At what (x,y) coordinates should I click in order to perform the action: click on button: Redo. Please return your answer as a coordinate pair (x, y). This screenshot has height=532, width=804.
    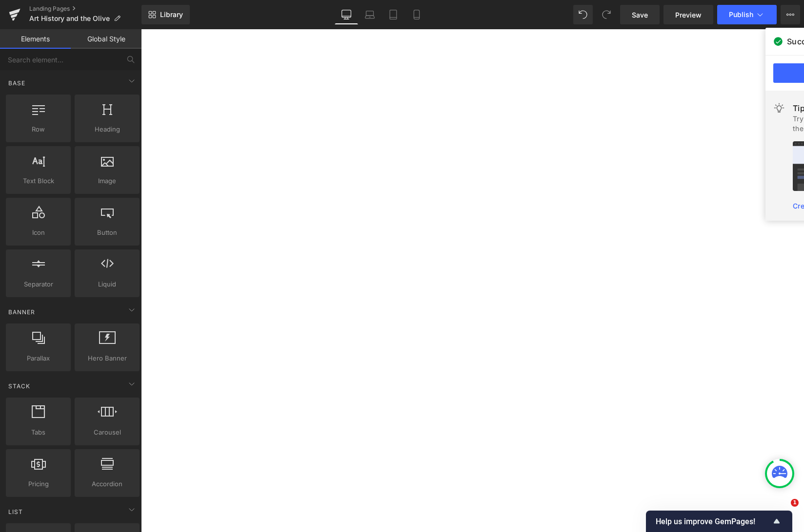
    Looking at the image, I should click on (606, 15).